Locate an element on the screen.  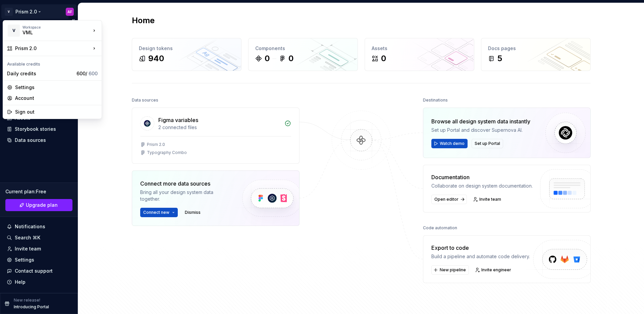
div: V is located at coordinates (14, 30).